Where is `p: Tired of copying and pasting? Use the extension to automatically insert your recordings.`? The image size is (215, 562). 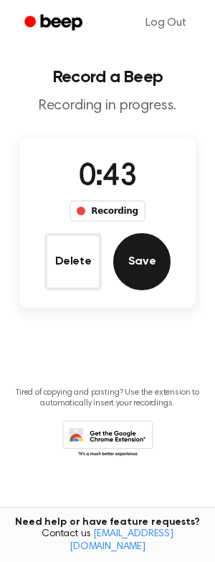
p: Tired of copying and pasting? Use the extension to automatically insert your recordings. is located at coordinates (107, 399).